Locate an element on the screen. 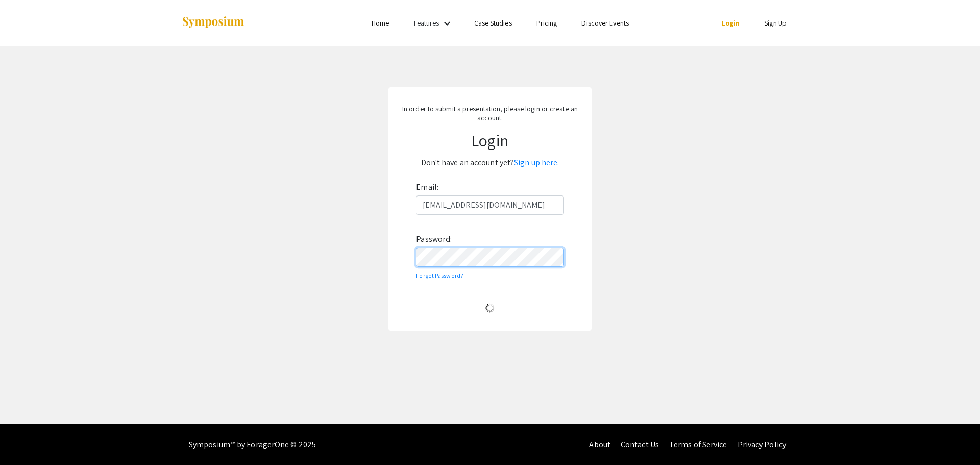  a: Home is located at coordinates (380, 23).